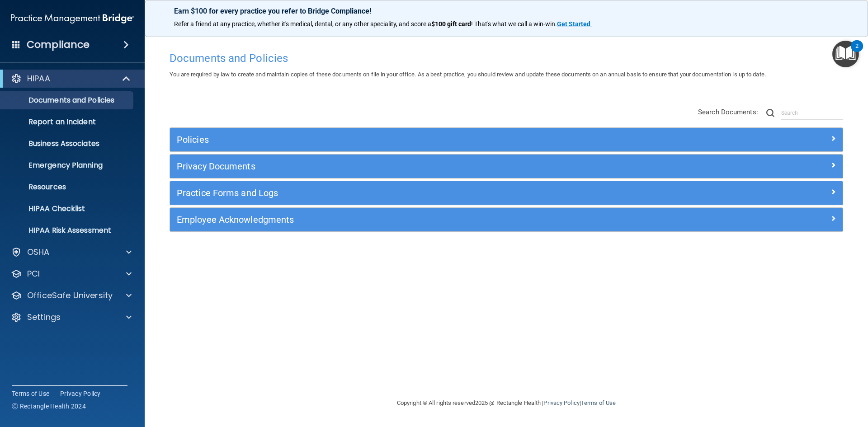 This screenshot has width=868, height=427. I want to click on button: Open Resource Center, 2 new notifications, so click(845, 54).